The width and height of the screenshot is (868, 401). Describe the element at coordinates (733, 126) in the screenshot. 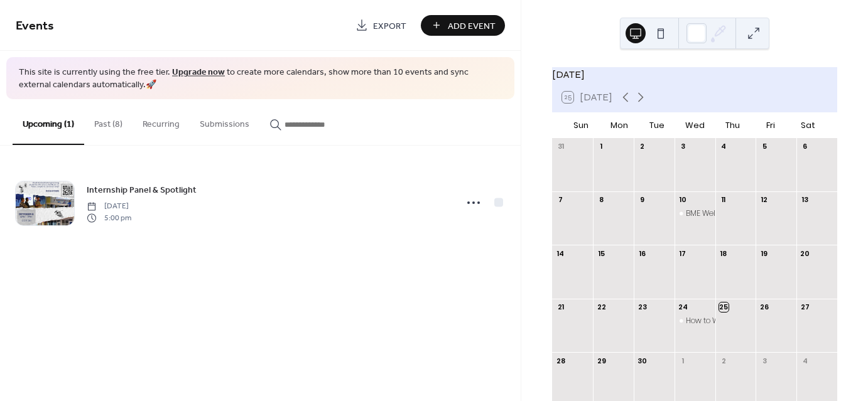

I see `div: Thu` at that location.